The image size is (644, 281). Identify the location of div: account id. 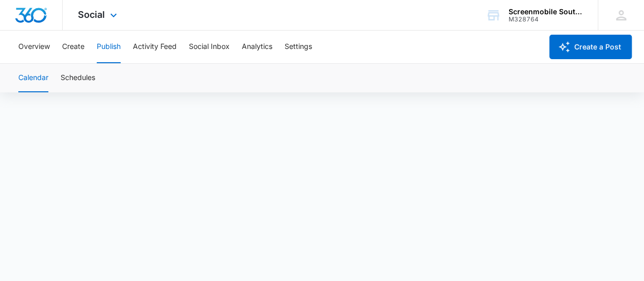
(546, 19).